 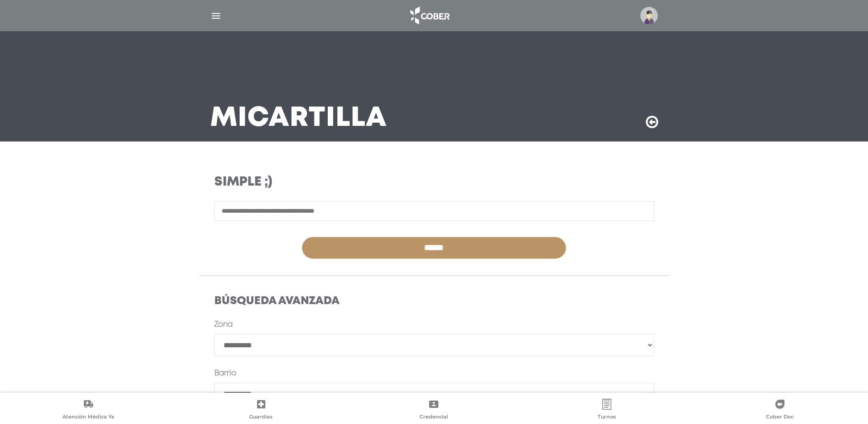 I want to click on a: Cober Doc, so click(x=779, y=410).